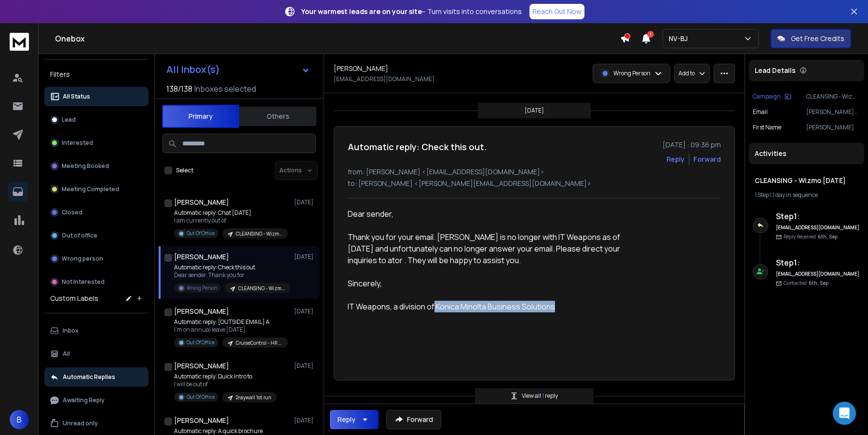 The width and height of the screenshot is (868, 435). What do you see at coordinates (201, 116) in the screenshot?
I see `button: Primary` at bounding box center [201, 116].